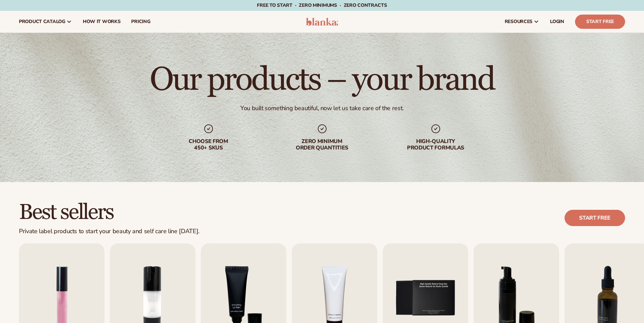 The height and width of the screenshot is (323, 644). I want to click on a: Start Free, so click(600, 22).